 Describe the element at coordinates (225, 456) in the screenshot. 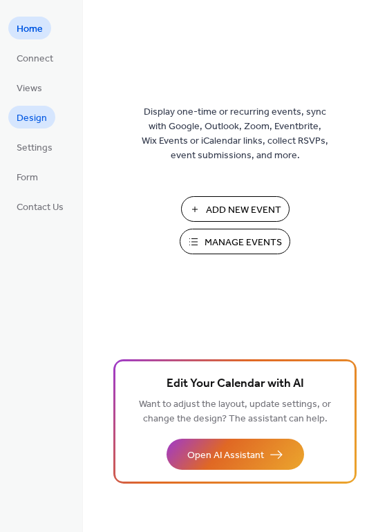

I see `span: Open AI Assistant` at that location.